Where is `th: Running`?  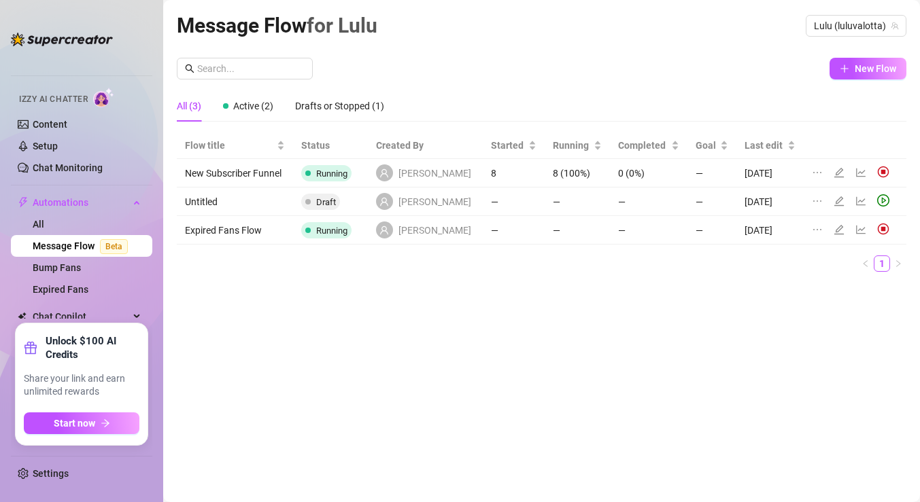
th: Running is located at coordinates (577, 145).